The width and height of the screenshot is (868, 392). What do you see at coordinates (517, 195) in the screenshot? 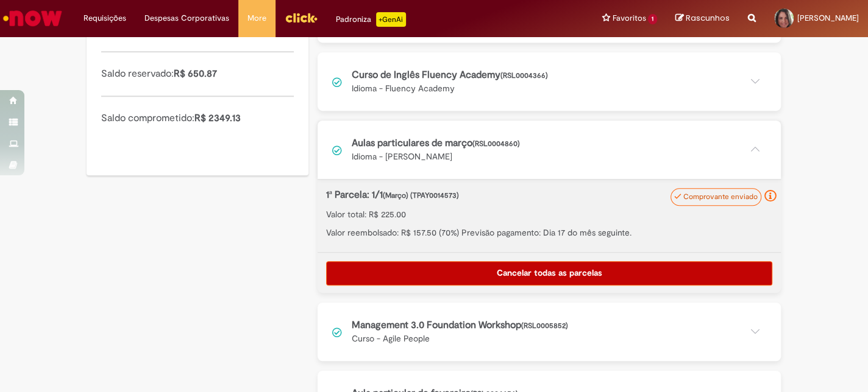
I see `p: 1ª Parcela: 1/1` at bounding box center [517, 195].